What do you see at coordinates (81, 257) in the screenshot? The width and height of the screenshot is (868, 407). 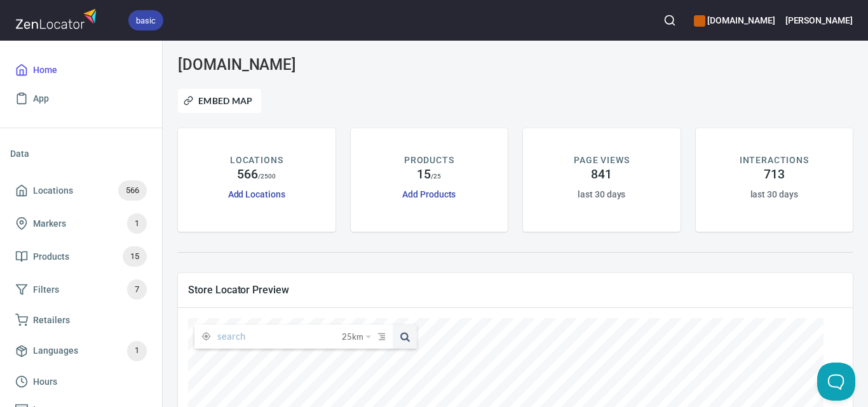 I see `a: Products15` at bounding box center [81, 257].